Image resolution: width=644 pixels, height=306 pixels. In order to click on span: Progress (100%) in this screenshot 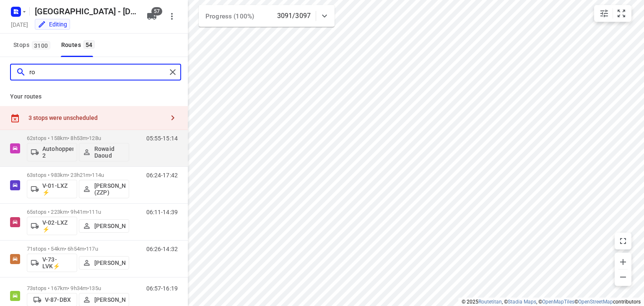, I will do `click(230, 16)`.